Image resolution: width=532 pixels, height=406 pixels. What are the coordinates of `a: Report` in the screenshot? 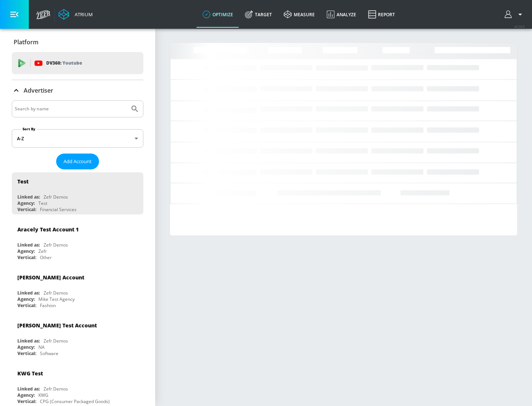 It's located at (382, 14).